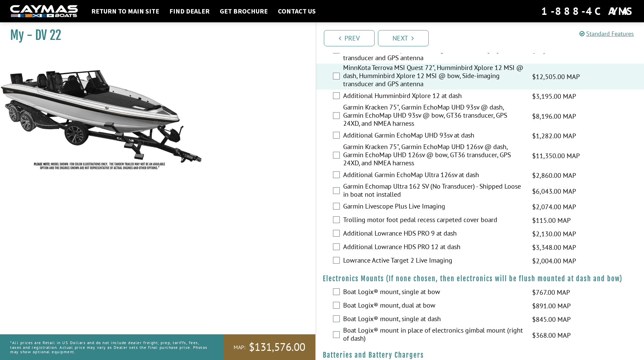 The width and height of the screenshot is (644, 360). Describe the element at coordinates (269, 347) in the screenshot. I see `a: MAP:$131,576.00` at that location.